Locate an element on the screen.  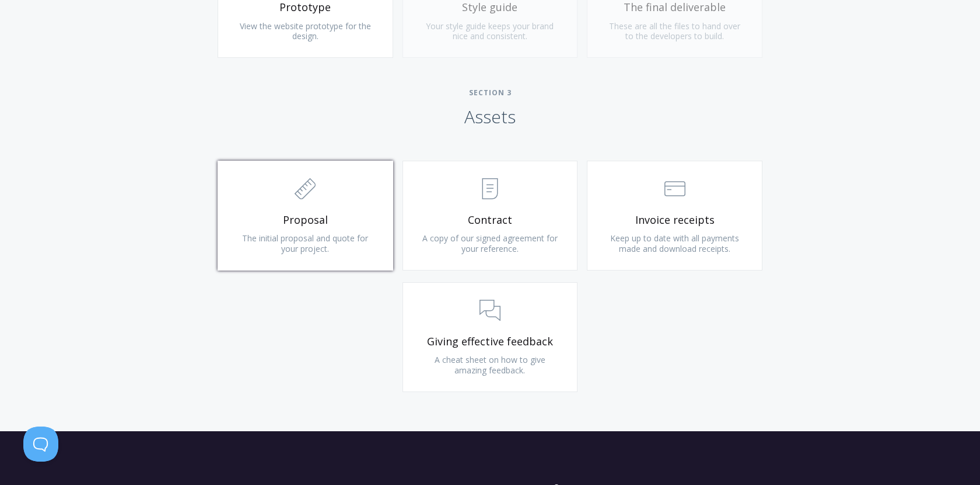
span: Contract is located at coordinates (490, 219).